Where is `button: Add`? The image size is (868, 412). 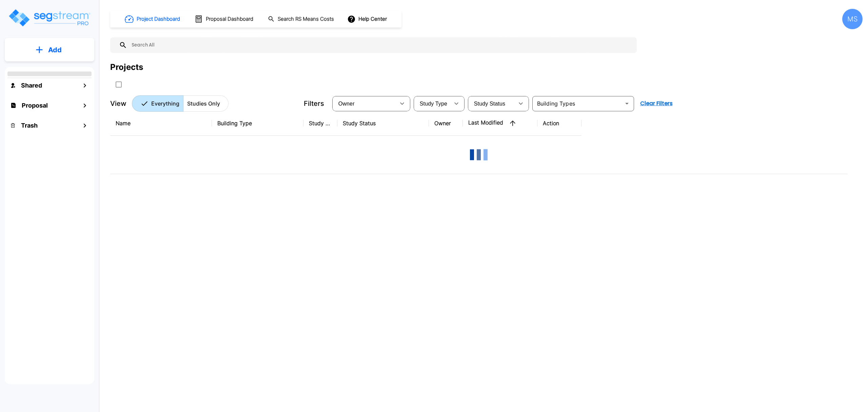 button: Add is located at coordinates (49, 50).